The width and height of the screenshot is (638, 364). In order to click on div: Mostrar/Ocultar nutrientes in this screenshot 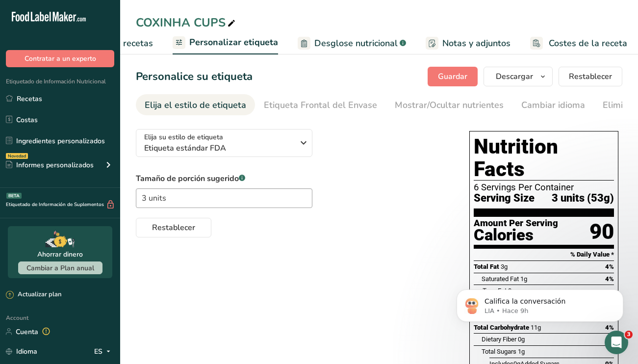, I will do `click(449, 105)`.